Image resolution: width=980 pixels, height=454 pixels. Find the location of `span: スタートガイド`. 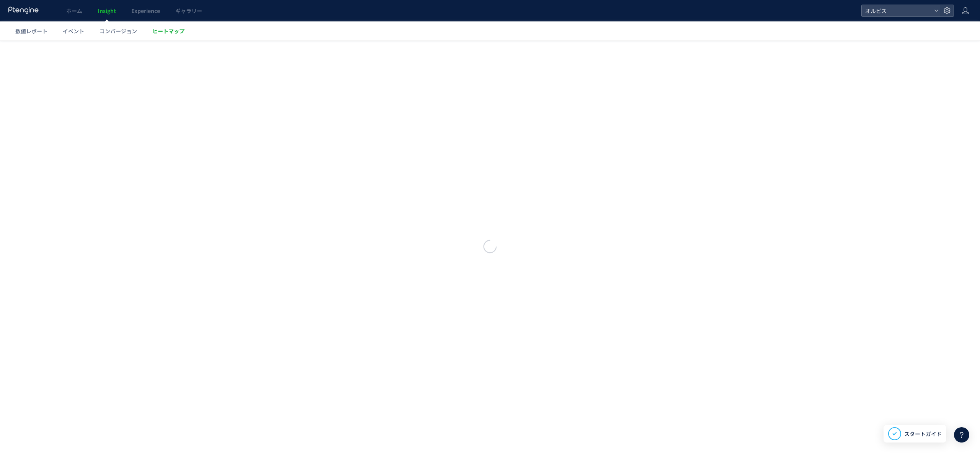

span: スタートガイド is located at coordinates (923, 434).